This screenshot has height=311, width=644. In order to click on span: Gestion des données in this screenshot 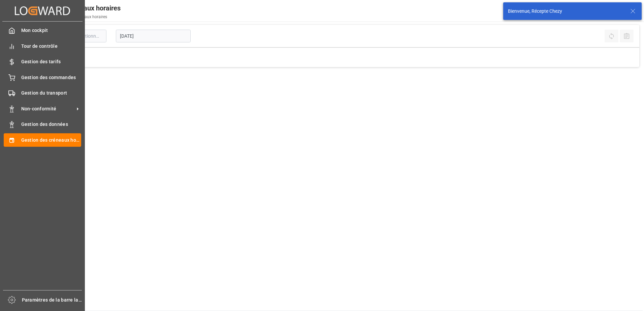, I will do `click(51, 125)`.